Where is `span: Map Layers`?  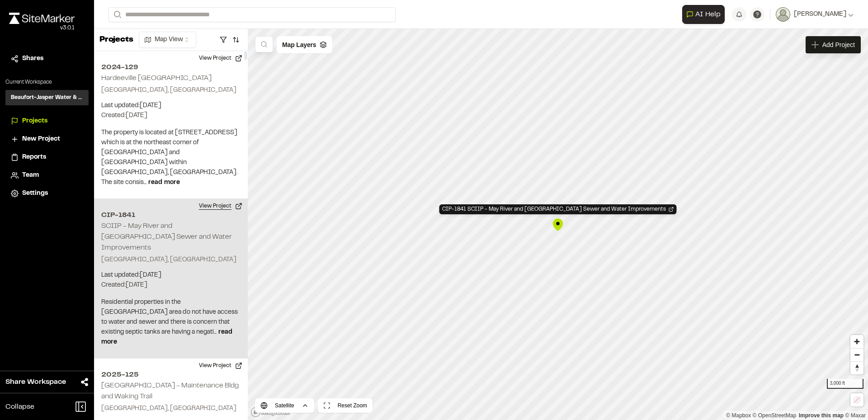
span: Map Layers is located at coordinates (299, 45).